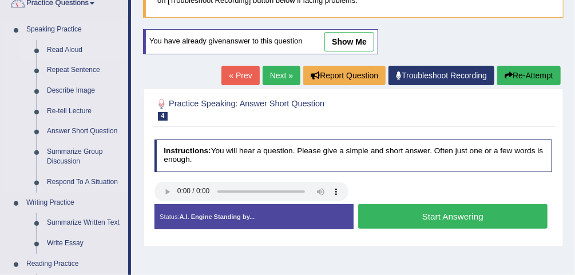  I want to click on a: show me, so click(349, 42).